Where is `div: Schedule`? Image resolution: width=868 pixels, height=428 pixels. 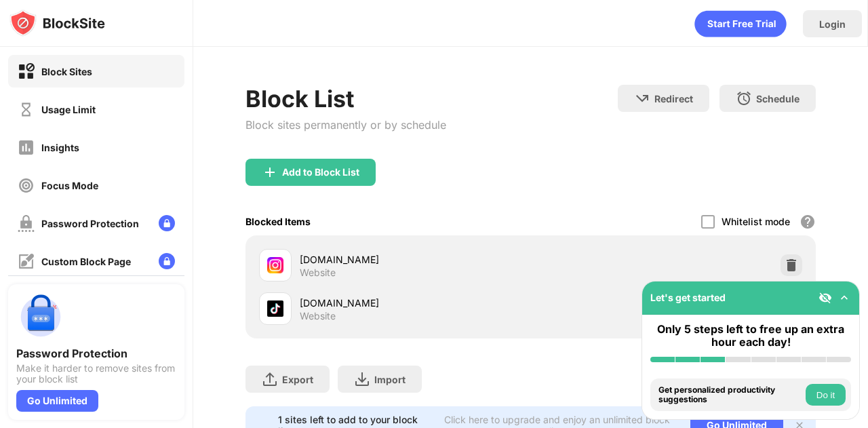
div: Schedule is located at coordinates (778, 98).